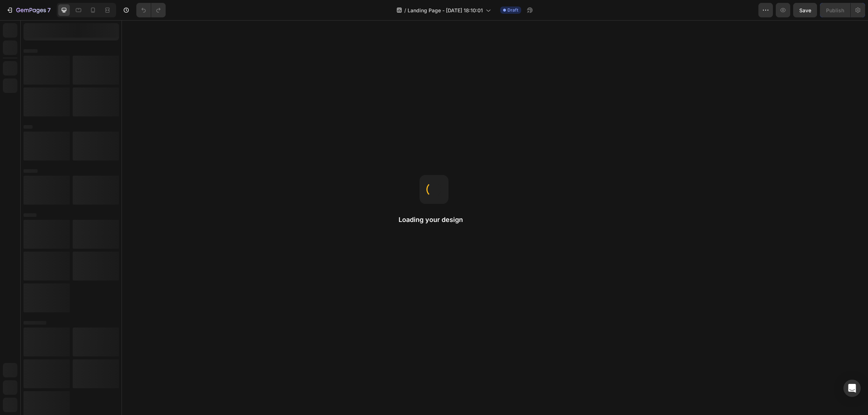 The image size is (868, 415). I want to click on div: Publish, so click(836, 10).